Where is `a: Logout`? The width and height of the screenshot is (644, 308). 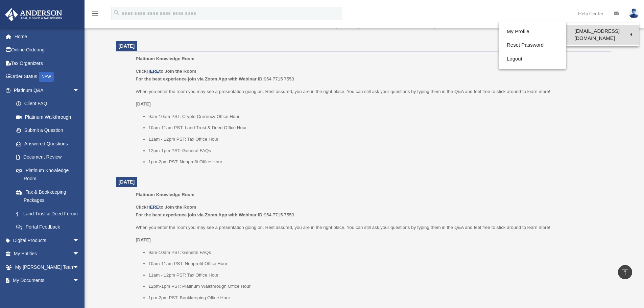
a: Logout is located at coordinates (532, 59).